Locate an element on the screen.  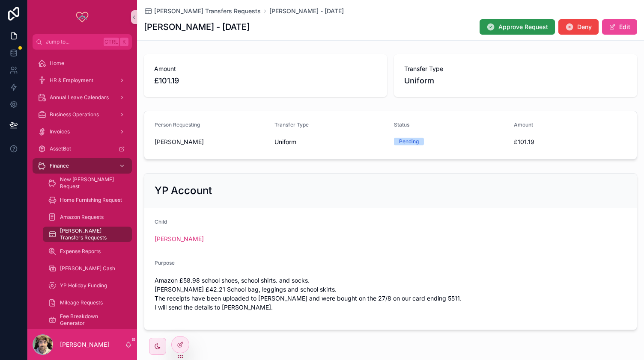
span: Ctrl is located at coordinates (111, 42).